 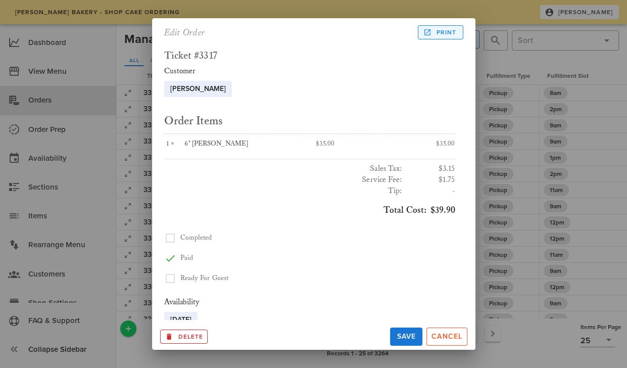 I want to click on span: Total Cost:, so click(x=404, y=210).